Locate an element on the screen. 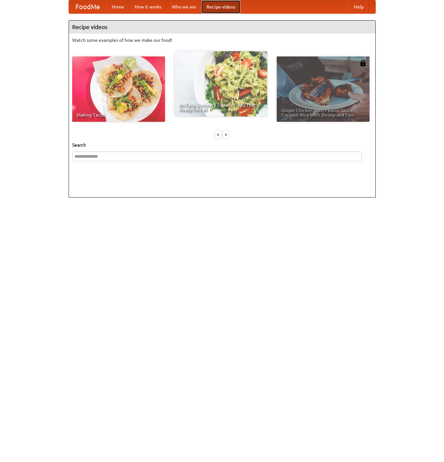 The height and width of the screenshot is (462, 444). a: Home is located at coordinates (118, 7).